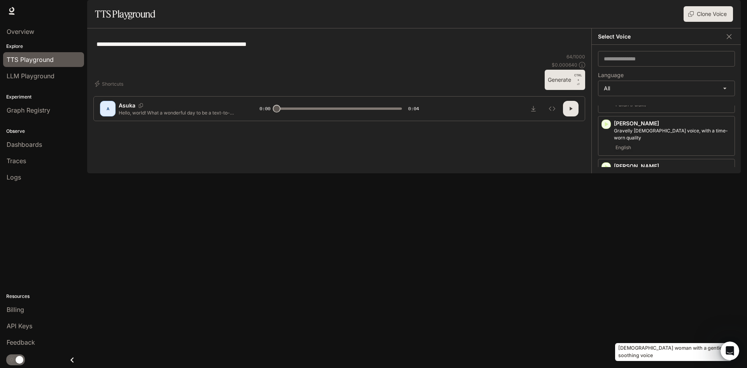 This screenshot has width=747, height=368. I want to click on span: 0:00, so click(265, 109).